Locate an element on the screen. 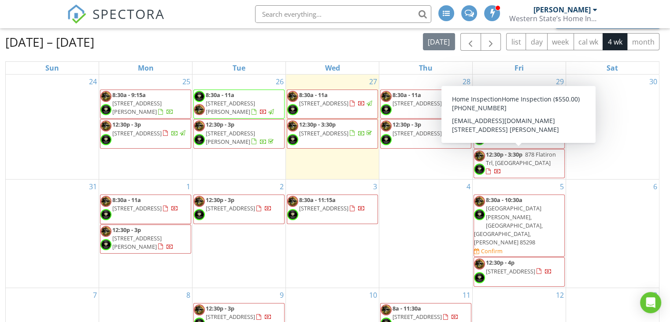 The height and width of the screenshot is (322, 670). a: Go to September 8, 2025 is located at coordinates (188, 295).